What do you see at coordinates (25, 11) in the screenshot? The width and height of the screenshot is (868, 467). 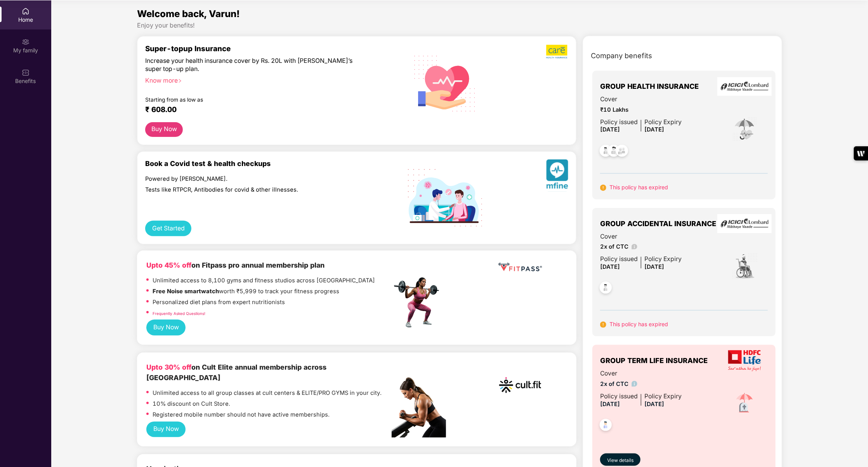 I see `img: svg+xml;base64,PHN2ZyBpZD0iSG9tZSIgeG1sbnM9Imh0dHA6Ly93d3cudzMub3JnLzIwMDAvc3ZnIiB3aWR0aD0iMjAiIG...` at bounding box center [25, 11].